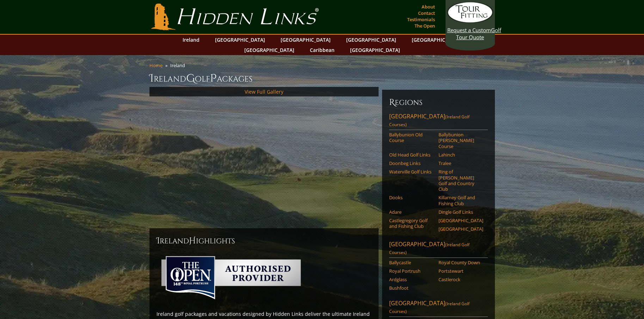 This screenshot has height=319, width=644. What do you see at coordinates (411, 172) in the screenshot?
I see `a: Waterville Golf Links` at bounding box center [411, 172].